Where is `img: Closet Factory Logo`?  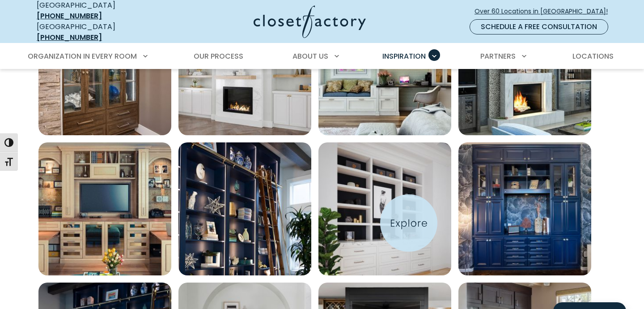 img: Closet Factory Logo is located at coordinates (310, 21).